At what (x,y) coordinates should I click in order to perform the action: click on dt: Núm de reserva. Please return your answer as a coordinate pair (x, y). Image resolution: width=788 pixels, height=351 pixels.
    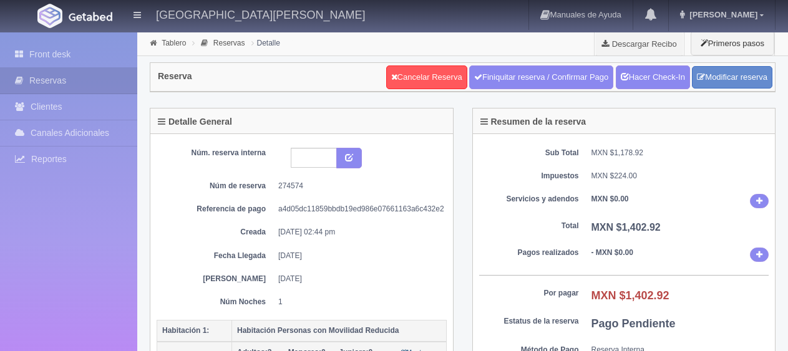
    Looking at the image, I should click on (216, 186).